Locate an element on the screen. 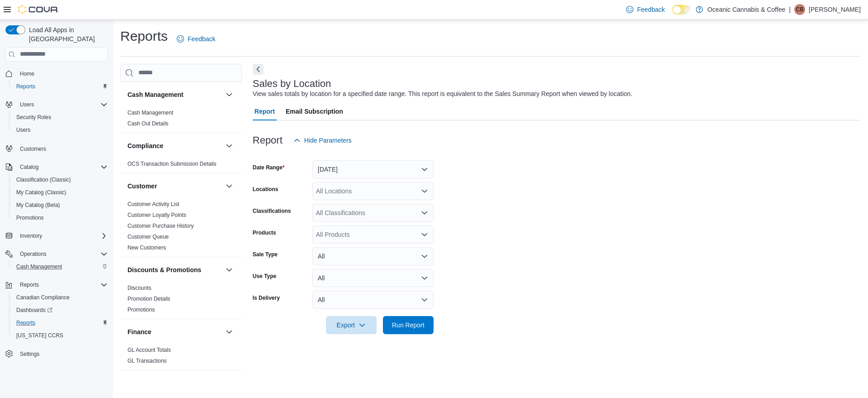 This screenshot has width=868, height=398. span: OCS Transaction Submission Details is located at coordinates (172, 163).